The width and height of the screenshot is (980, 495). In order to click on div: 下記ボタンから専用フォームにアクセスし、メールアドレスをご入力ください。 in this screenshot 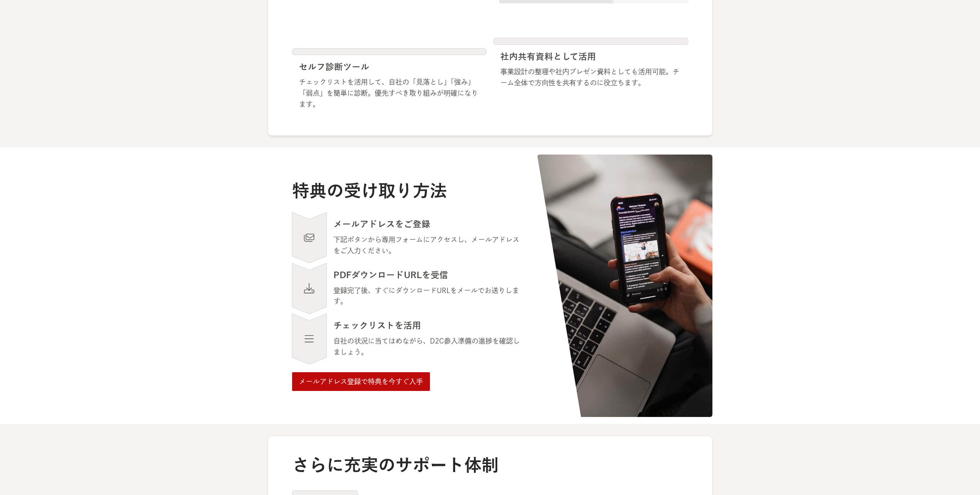, I will do `click(427, 245)`.